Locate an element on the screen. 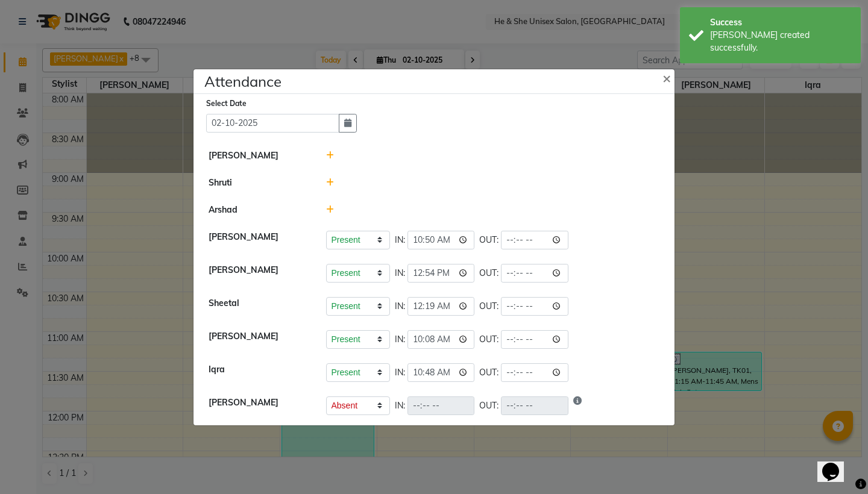  div: Bill created successfully. is located at coordinates (781, 41).